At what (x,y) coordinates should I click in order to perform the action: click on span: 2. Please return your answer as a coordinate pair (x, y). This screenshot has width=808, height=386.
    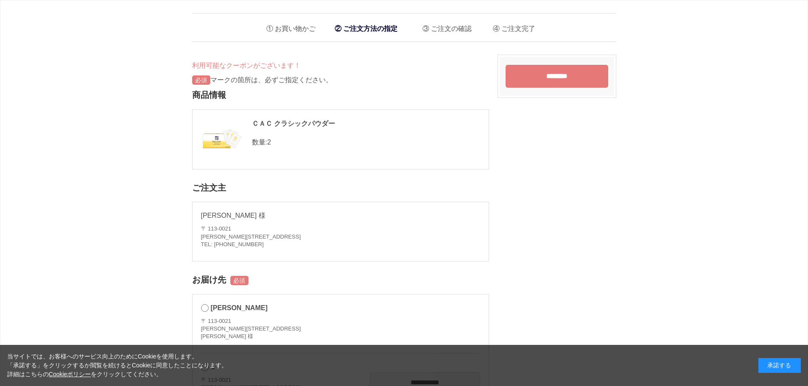
    Looking at the image, I should click on (269, 142).